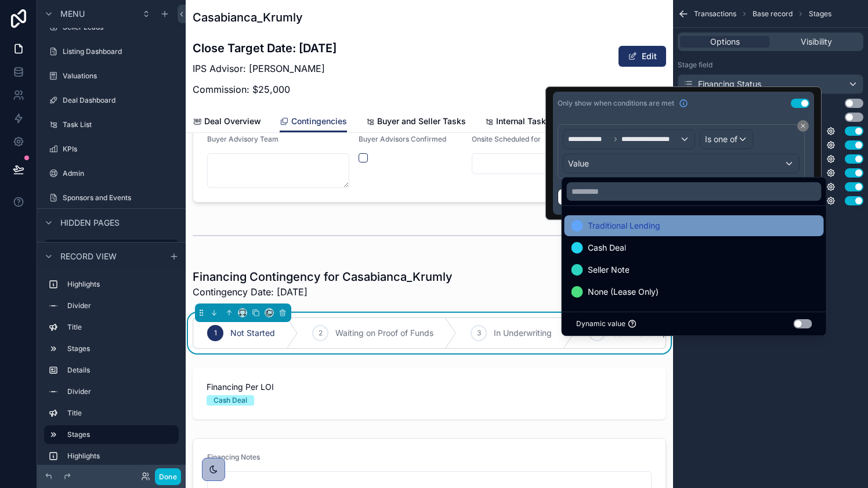 The width and height of the screenshot is (868, 488). Describe the element at coordinates (642, 56) in the screenshot. I see `button: Edit` at that location.